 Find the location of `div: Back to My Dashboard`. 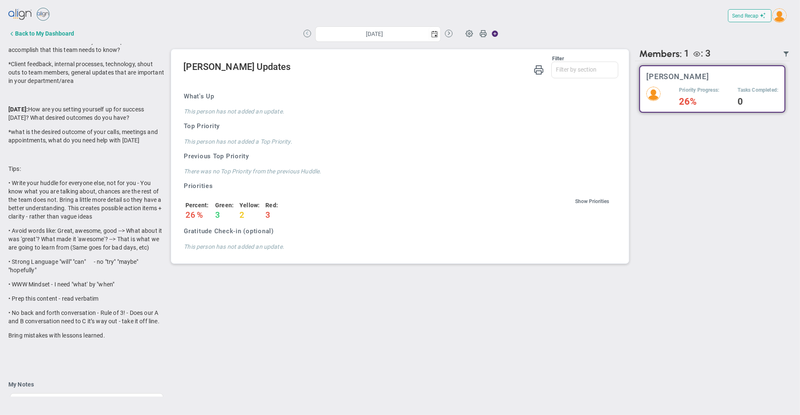

div: Back to My Dashboard is located at coordinates (44, 34).